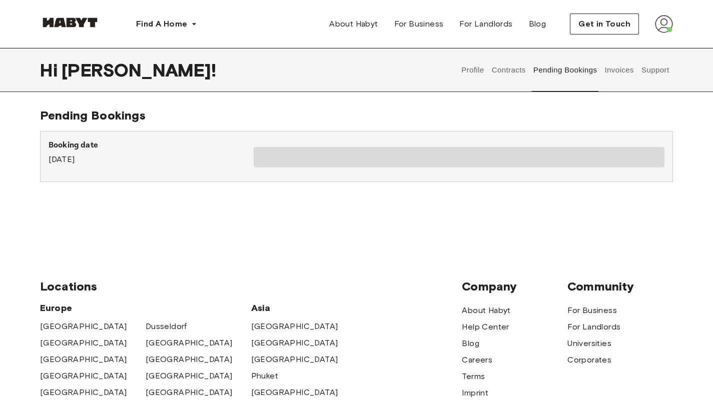 The image size is (713, 406). What do you see at coordinates (475, 393) in the screenshot?
I see `span: Imprint` at bounding box center [475, 393].